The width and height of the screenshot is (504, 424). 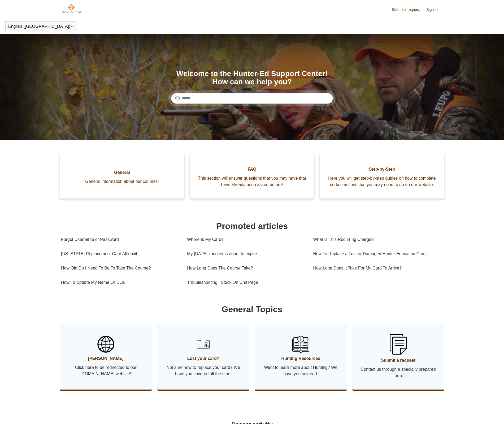 What do you see at coordinates (301, 371) in the screenshot?
I see `span: Want to learn more about Hunting? We have you covered.` at bounding box center [301, 371].